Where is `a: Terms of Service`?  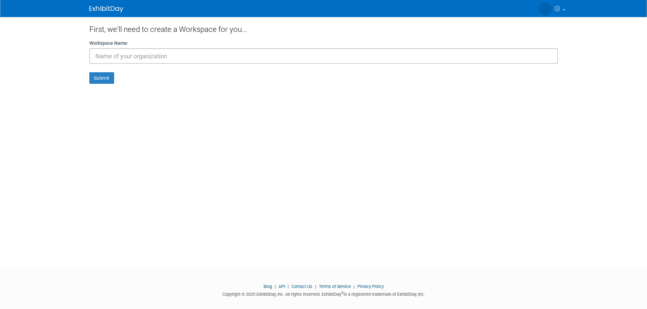
a: Terms of Service is located at coordinates (335, 286).